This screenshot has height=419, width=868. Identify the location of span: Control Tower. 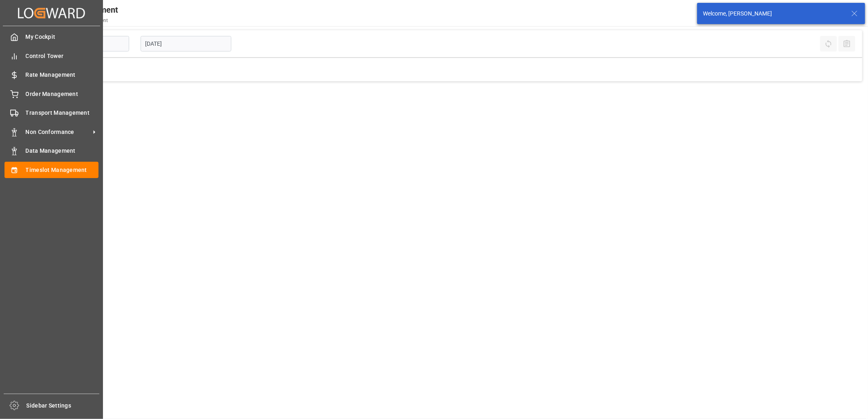
(62, 55).